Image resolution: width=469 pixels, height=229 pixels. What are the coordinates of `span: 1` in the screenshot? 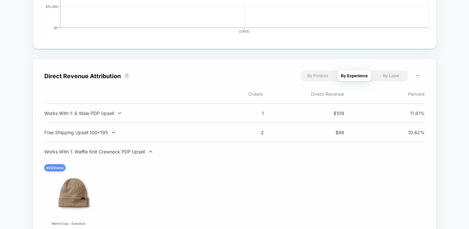 It's located at (249, 113).